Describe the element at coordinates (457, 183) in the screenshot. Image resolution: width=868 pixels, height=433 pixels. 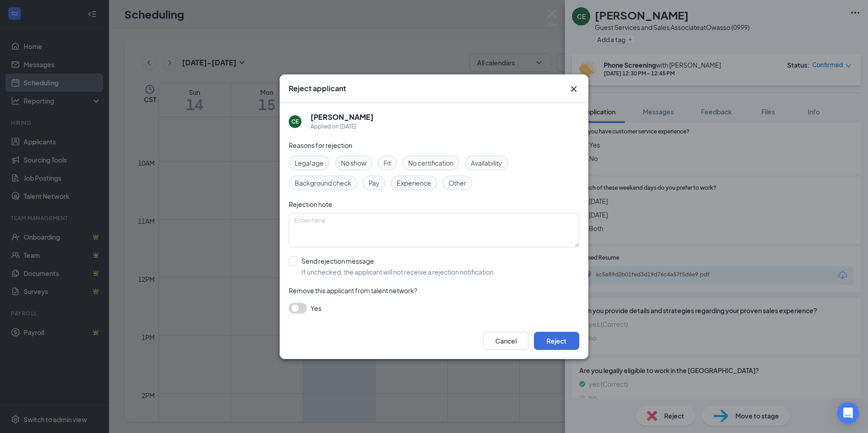
I see `span: Other` at that location.